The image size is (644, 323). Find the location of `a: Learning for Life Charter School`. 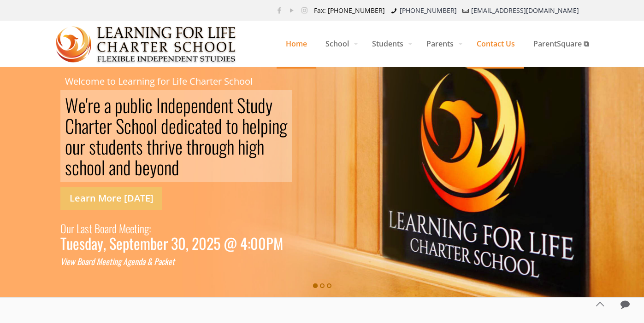

a: Learning for Life Charter School is located at coordinates (146, 43).